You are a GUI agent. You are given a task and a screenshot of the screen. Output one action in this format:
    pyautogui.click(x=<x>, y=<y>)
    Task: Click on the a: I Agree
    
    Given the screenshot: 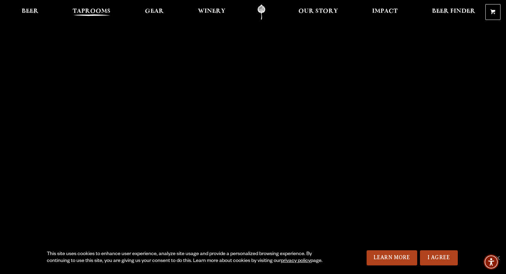 What is the action you would take?
    pyautogui.click(x=439, y=258)
    